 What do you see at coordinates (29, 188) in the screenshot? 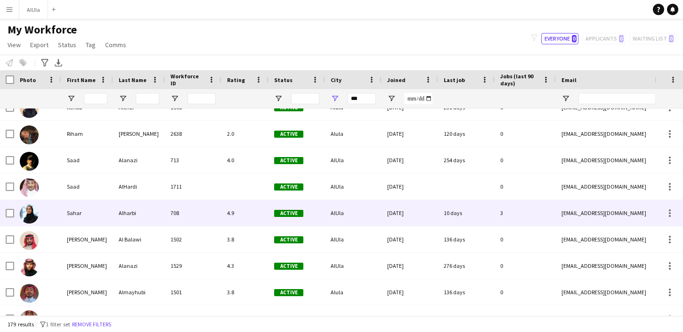
I see `img: Saad AlHardi` at bounding box center [29, 188].